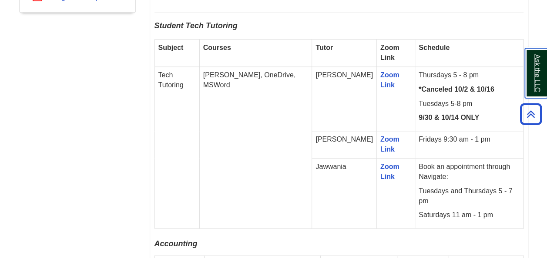 Image resolution: width=547 pixels, height=258 pixels. I want to click on td: Jawwania, so click(344, 193).